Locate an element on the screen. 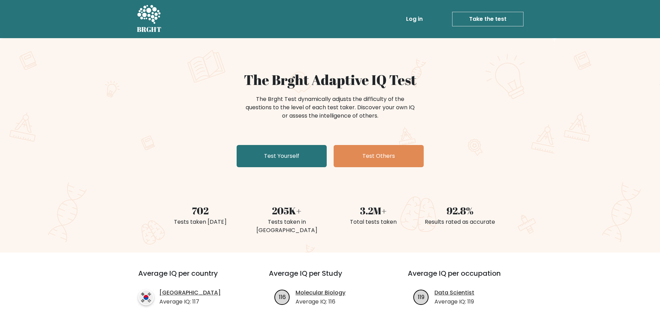 This screenshot has width=660, height=316. h3: Average IQ per country is located at coordinates (191, 277).